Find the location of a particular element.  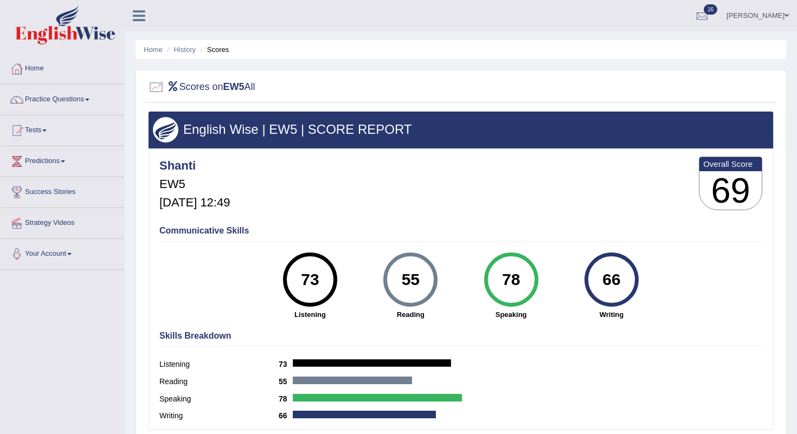

label: Reading is located at coordinates (219, 382).